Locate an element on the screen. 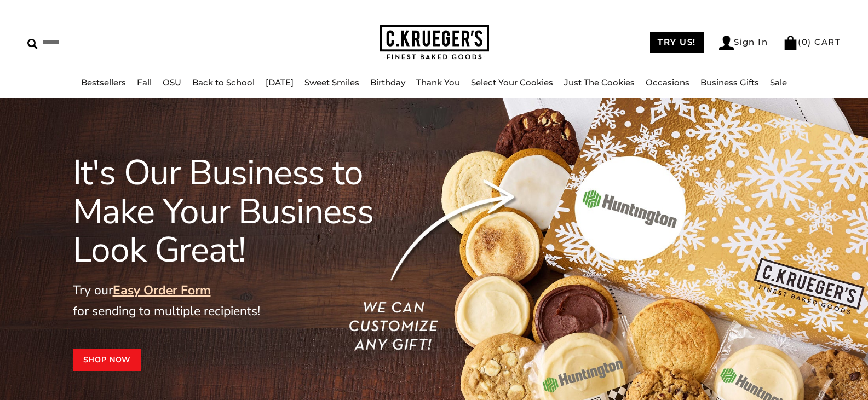 This screenshot has height=400, width=868. a: Select Your Cookies is located at coordinates (512, 82).